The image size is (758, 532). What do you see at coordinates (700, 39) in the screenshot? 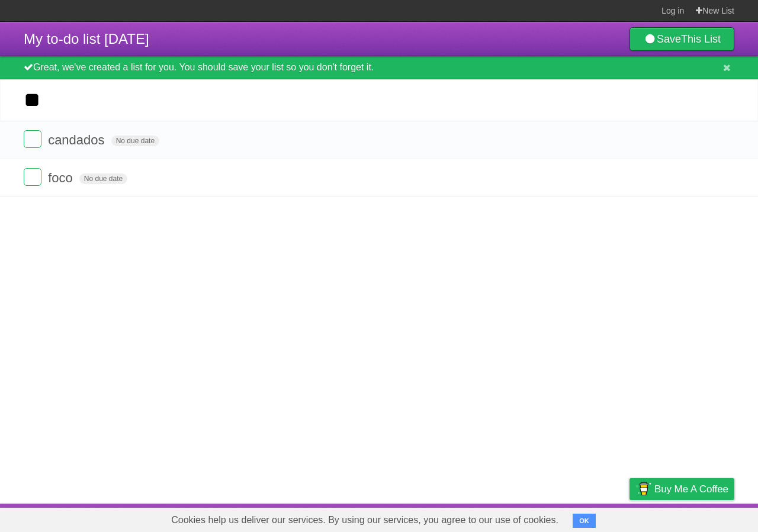
I see `b: This List` at bounding box center [700, 39].